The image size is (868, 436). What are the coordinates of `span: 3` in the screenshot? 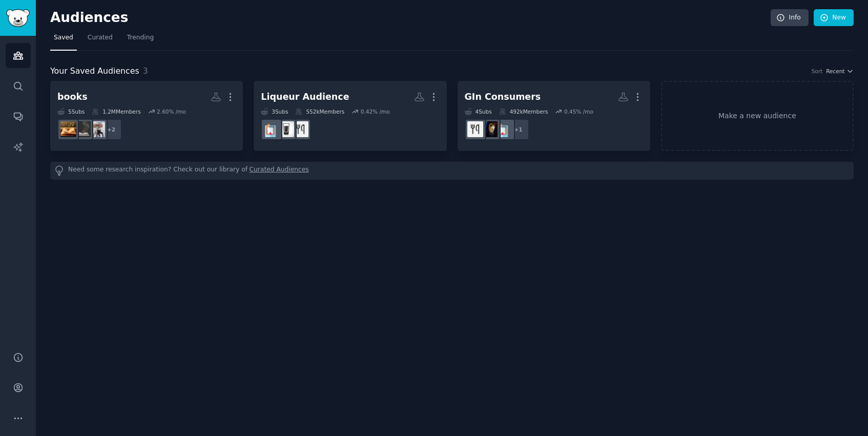 It's located at (145, 71).